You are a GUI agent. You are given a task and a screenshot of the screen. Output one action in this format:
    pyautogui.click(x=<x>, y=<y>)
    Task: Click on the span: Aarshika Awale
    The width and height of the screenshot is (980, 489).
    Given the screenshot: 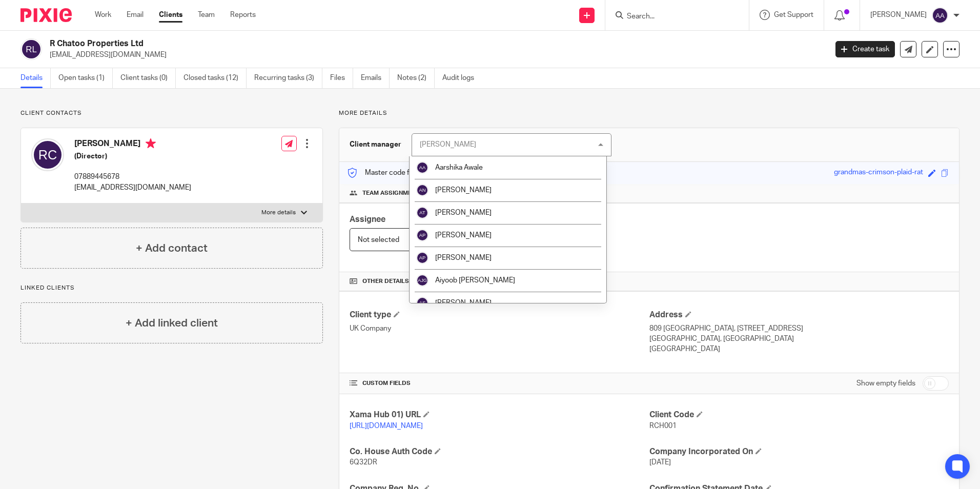 What is the action you would take?
    pyautogui.click(x=458, y=168)
    